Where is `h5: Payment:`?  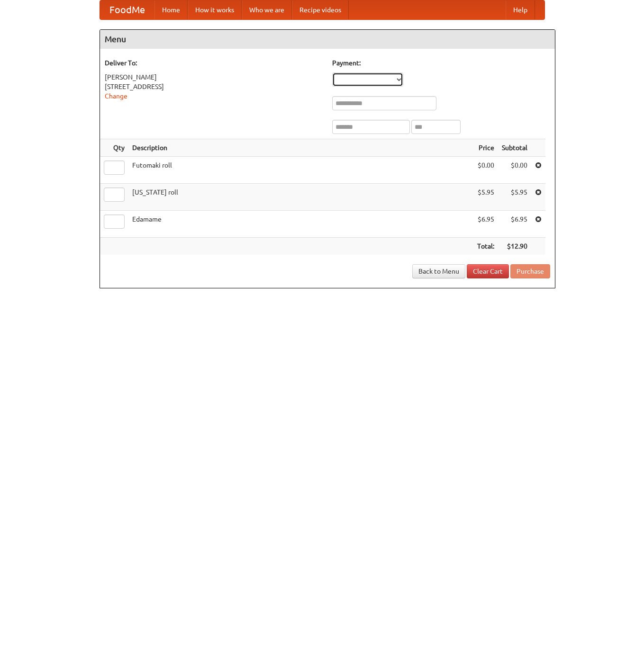
h5: Payment: is located at coordinates (441, 63).